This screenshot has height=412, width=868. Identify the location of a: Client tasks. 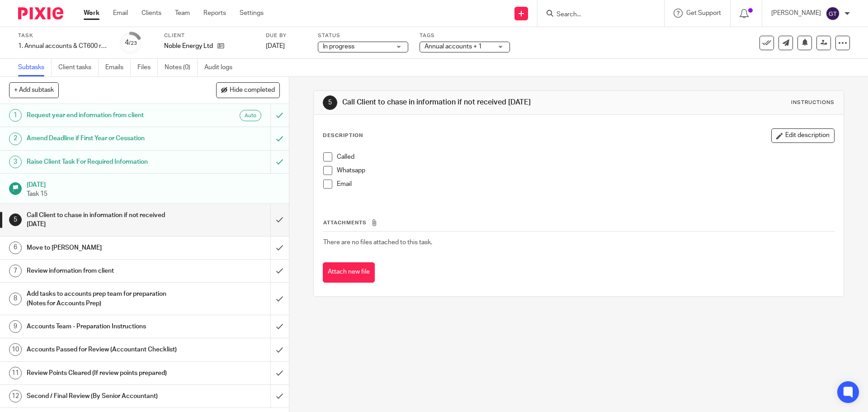
(78, 67).